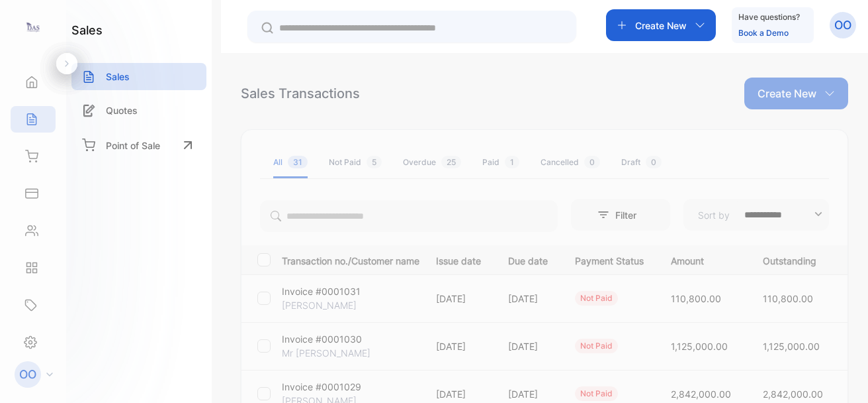 The height and width of the screenshot is (403, 868). What do you see at coordinates (844, 25) in the screenshot?
I see `button: OO` at bounding box center [844, 25].